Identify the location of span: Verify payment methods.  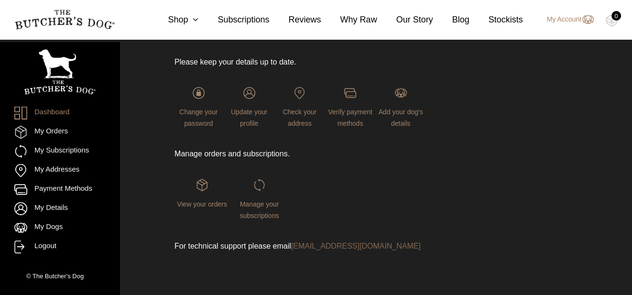
(350, 118).